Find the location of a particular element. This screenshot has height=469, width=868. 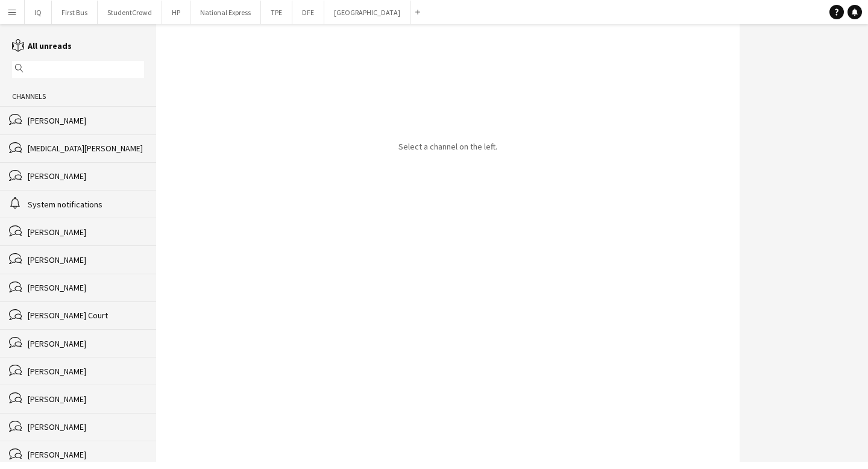

a: All unreads is located at coordinates (42, 46).